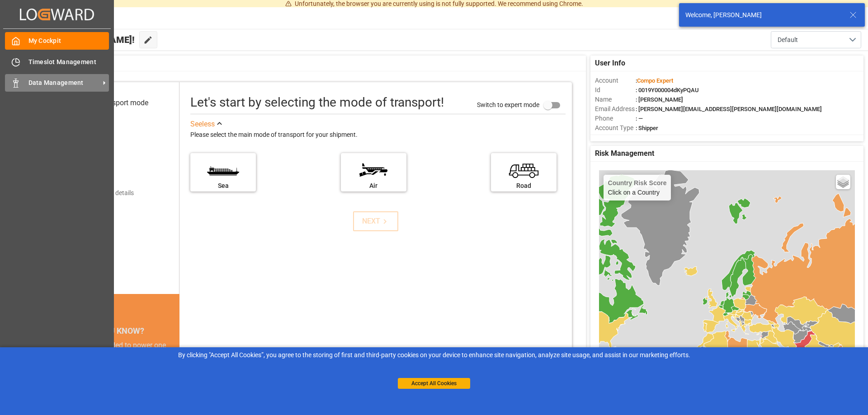 Image resolution: width=868 pixels, height=415 pixels. I want to click on div: By clicking "Accept All Cookies”, you agree to the storing of first and third-party cookies on yo..., so click(434, 355).